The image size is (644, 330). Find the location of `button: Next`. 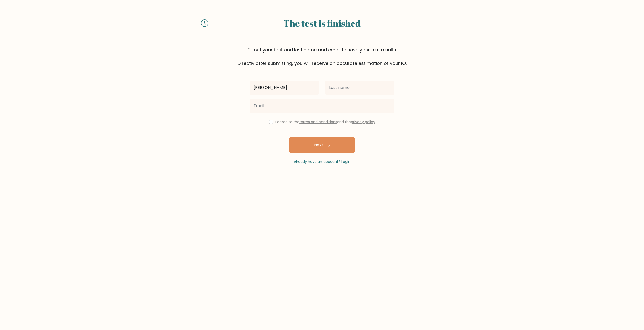

button: Next is located at coordinates (322, 145).